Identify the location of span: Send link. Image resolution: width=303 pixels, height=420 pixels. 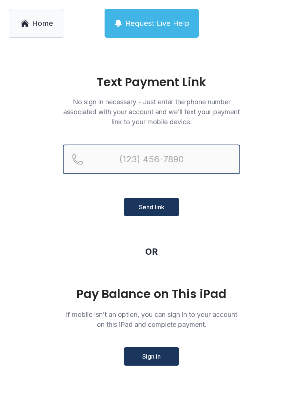
(152, 207).